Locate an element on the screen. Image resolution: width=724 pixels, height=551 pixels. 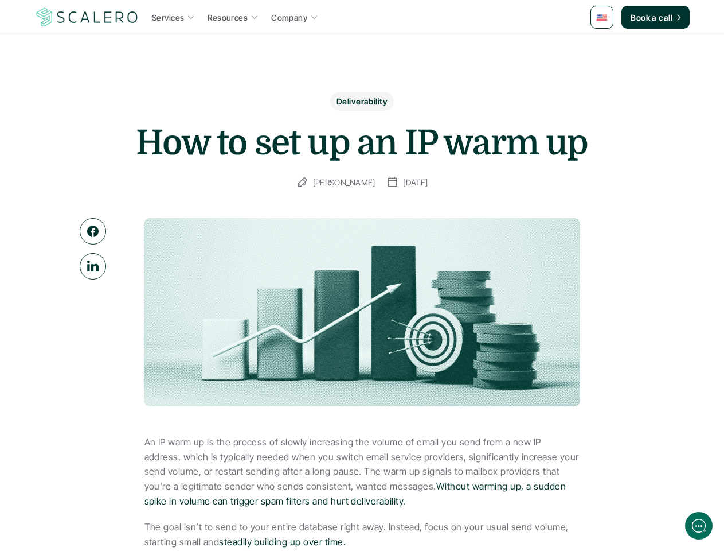
h1: How to set up an IP warm up is located at coordinates (363, 143).